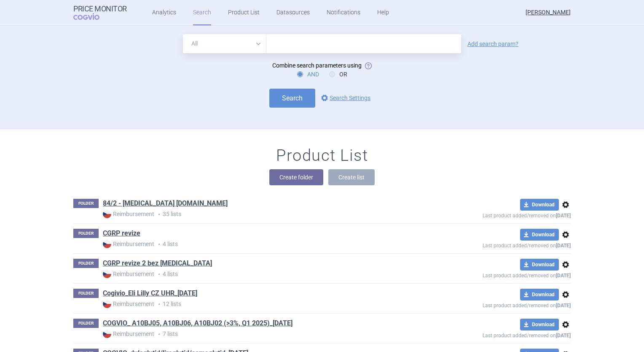  What do you see at coordinates (338, 74) in the screenshot?
I see `label: OR` at bounding box center [338, 74].